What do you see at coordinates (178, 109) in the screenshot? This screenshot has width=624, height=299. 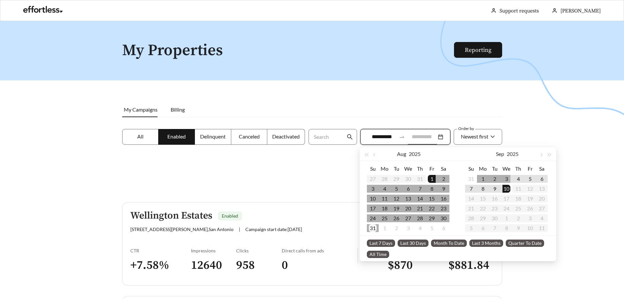 I see `span: Billing` at bounding box center [178, 109].